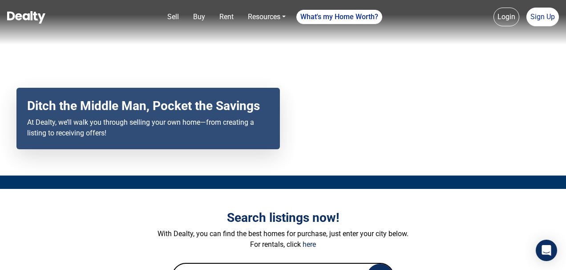 Image resolution: width=566 pixels, height=270 pixels. What do you see at coordinates (547, 250) in the screenshot?
I see `div: Open Intercom Messenger` at bounding box center [547, 250].